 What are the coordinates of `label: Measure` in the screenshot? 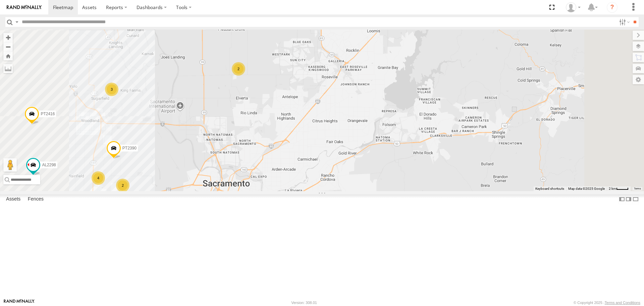 It's located at (8, 69).